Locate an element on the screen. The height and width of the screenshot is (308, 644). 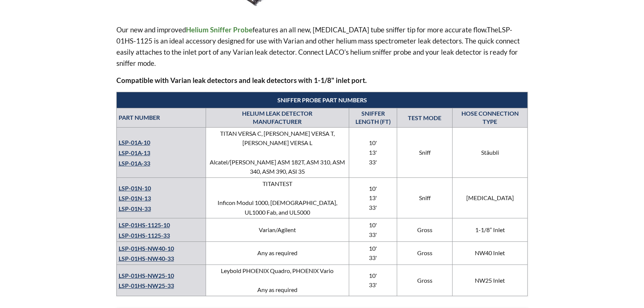
a: LSP-01N-13 is located at coordinates (134, 198).